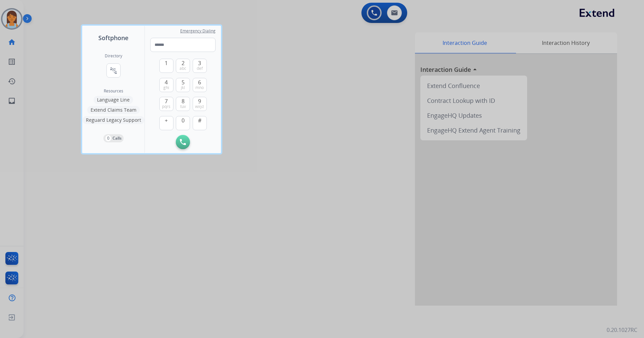 The height and width of the screenshot is (338, 644). What do you see at coordinates (113, 56) in the screenshot?
I see `h2: Directory` at bounding box center [113, 56].